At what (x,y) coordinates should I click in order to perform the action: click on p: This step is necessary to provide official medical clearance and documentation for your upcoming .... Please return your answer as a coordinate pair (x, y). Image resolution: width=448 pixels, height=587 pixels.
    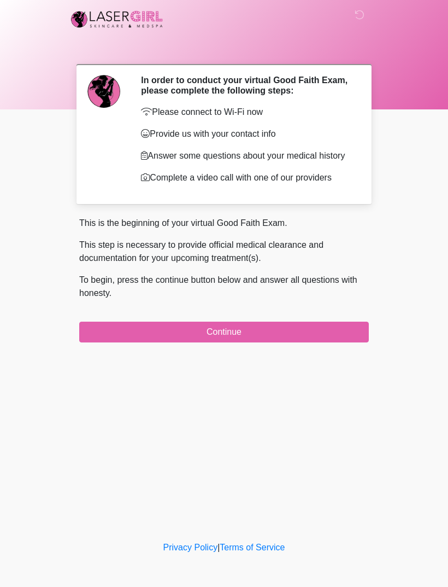
    Looking at the image, I should click on (224, 252).